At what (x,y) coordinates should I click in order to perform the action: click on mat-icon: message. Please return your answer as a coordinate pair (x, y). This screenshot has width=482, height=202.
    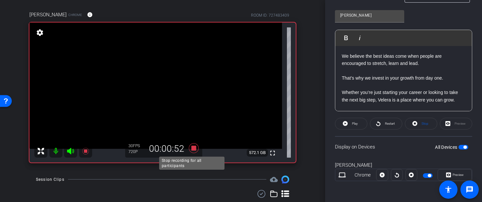
    Looking at the image, I should click on (469, 190).